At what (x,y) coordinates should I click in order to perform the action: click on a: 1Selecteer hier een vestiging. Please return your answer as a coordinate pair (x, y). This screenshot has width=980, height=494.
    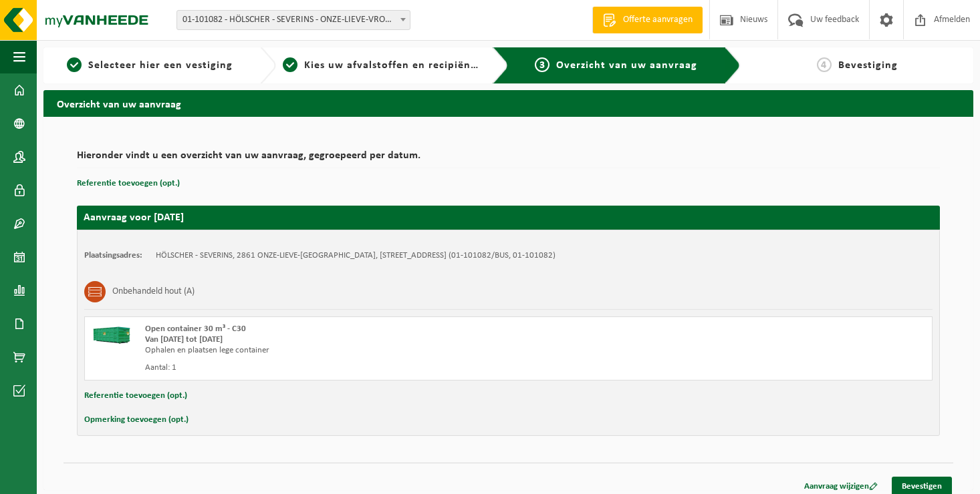
    Looking at the image, I should click on (150, 65).